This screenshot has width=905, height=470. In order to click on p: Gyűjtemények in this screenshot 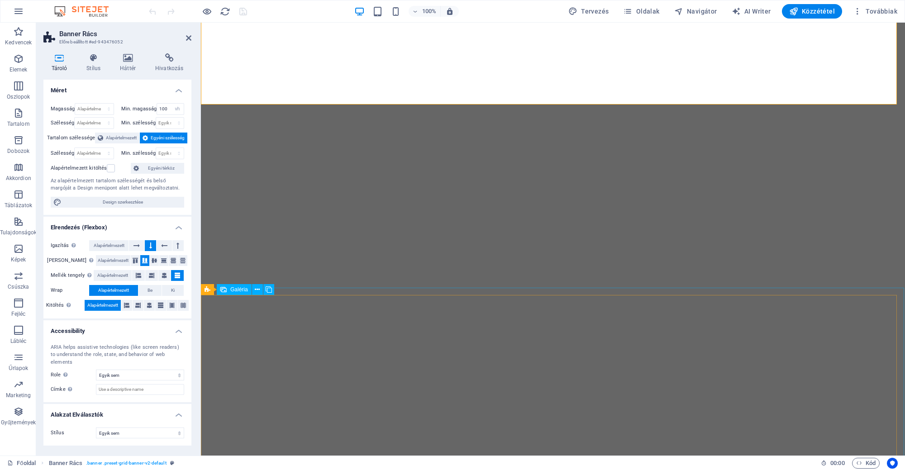, I will do `click(18, 423)`.